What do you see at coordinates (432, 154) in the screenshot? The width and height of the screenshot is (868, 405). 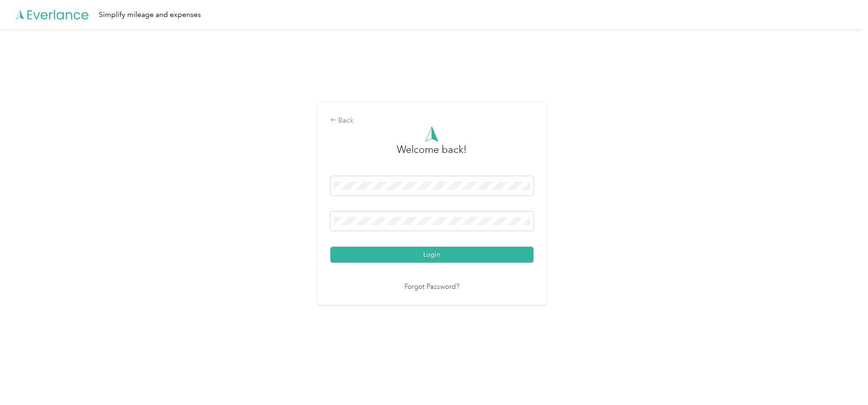 I see `h3: greeting` at bounding box center [432, 154].